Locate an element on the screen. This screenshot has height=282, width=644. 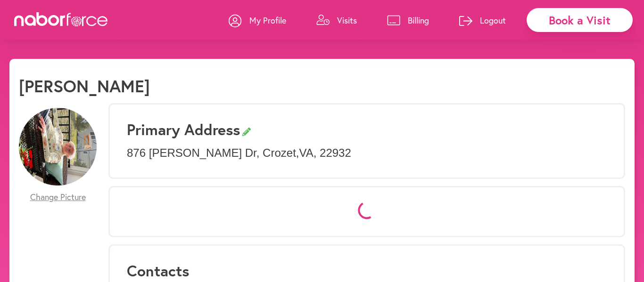
img: uqYd2RFGShe9lnQ2digQ is located at coordinates (58, 146).